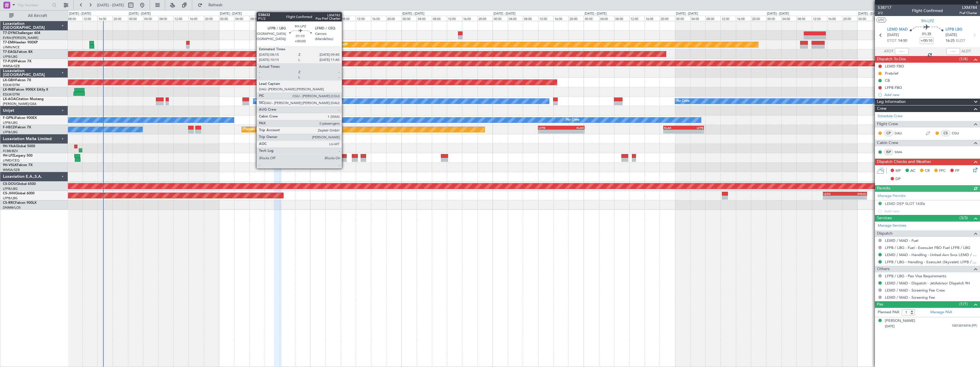  What do you see at coordinates (968, 13) in the screenshot?
I see `span: Pref Charter` at bounding box center [968, 13].